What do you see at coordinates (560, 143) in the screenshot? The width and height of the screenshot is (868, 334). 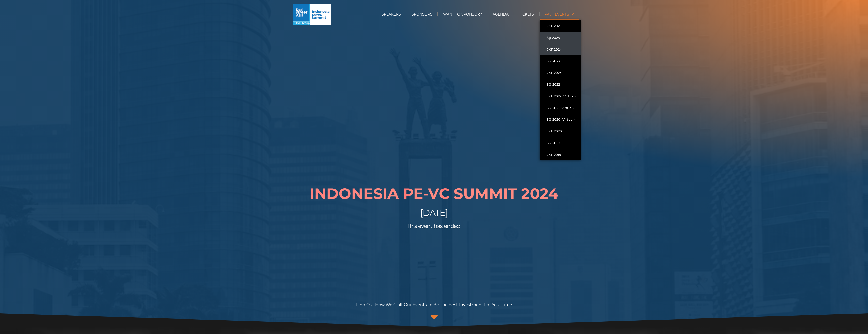 I see `a: SG 2019` at bounding box center [560, 143].